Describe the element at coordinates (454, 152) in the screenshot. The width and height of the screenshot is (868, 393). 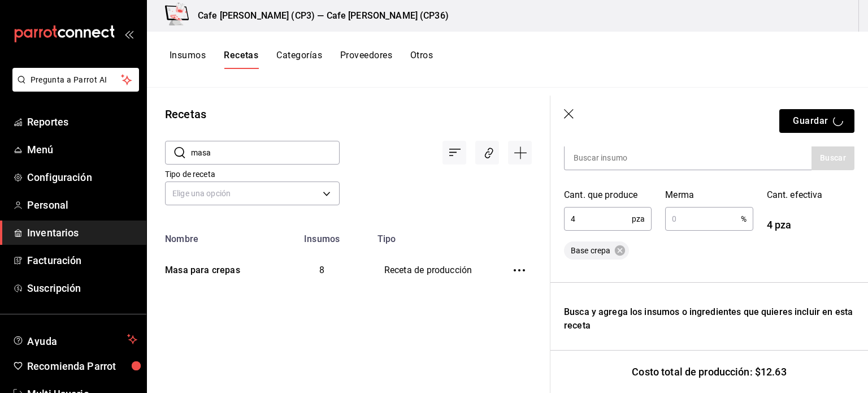
I see `div: Ordenar por` at that location.